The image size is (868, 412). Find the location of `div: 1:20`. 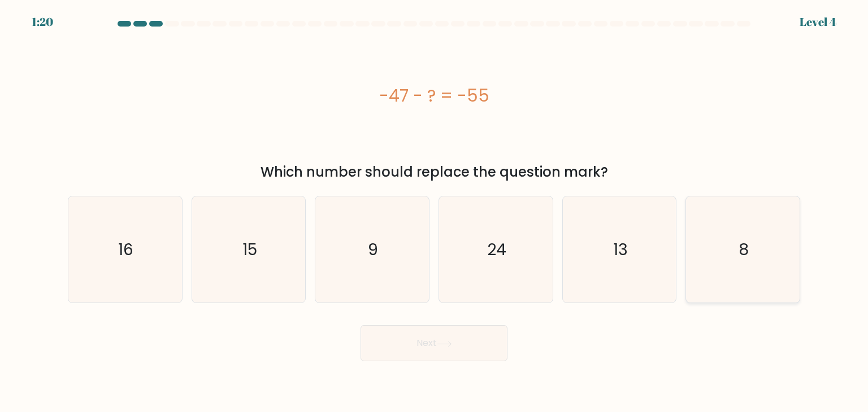

div: 1:20 is located at coordinates (42, 22).